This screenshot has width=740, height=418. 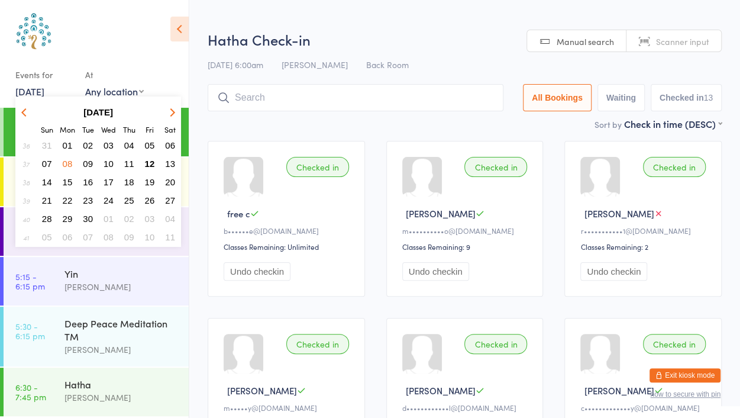 I want to click on button: 06, so click(x=170, y=145).